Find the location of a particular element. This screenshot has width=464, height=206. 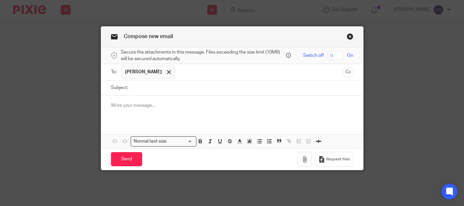

span: Switch off is located at coordinates (314, 56).